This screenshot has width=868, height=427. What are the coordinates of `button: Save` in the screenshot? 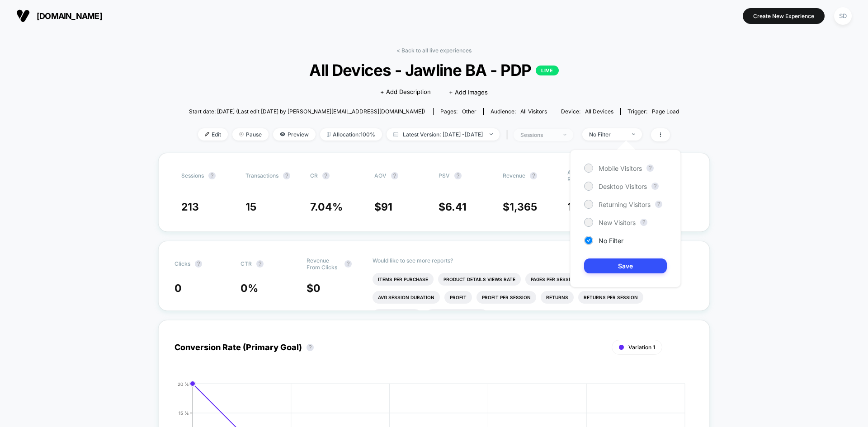 It's located at (625, 266).